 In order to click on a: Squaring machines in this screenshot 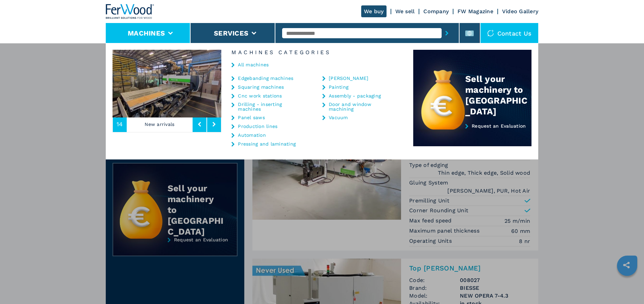, I will do `click(261, 87)`.